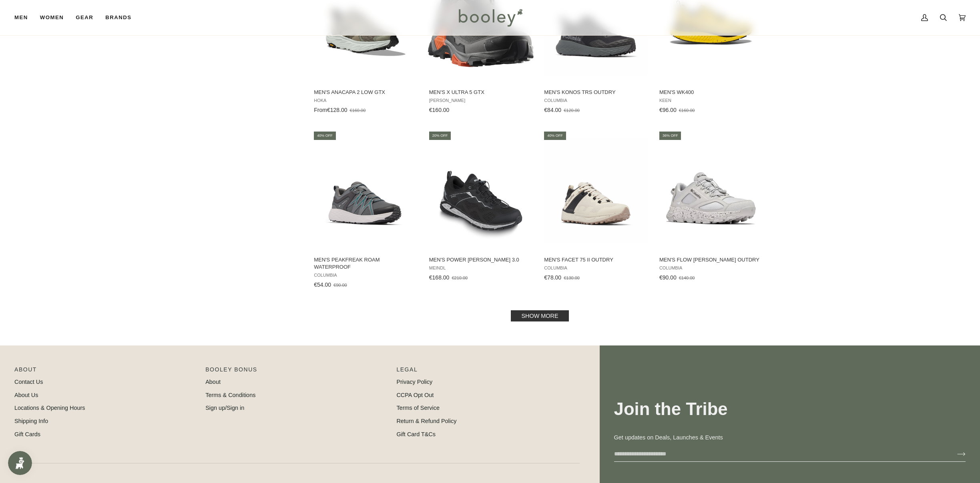 The image size is (980, 483). What do you see at coordinates (337, 110) in the screenshot?
I see `span: €128.00` at bounding box center [337, 110].